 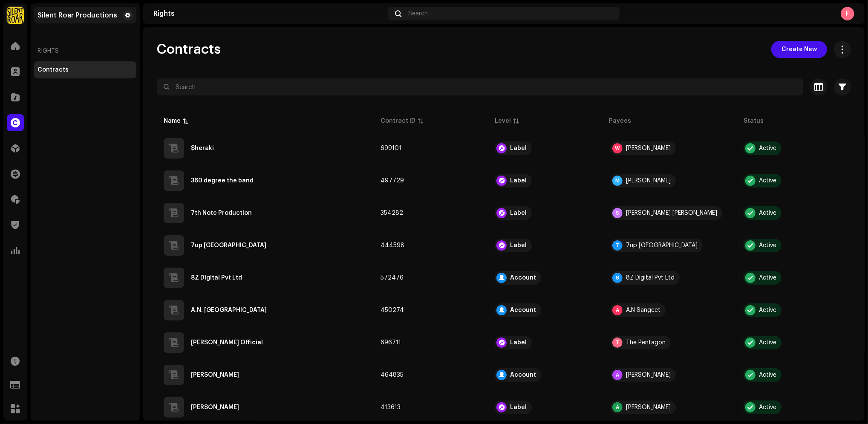 What do you see at coordinates (799, 49) in the screenshot?
I see `button: Create New` at bounding box center [799, 49].